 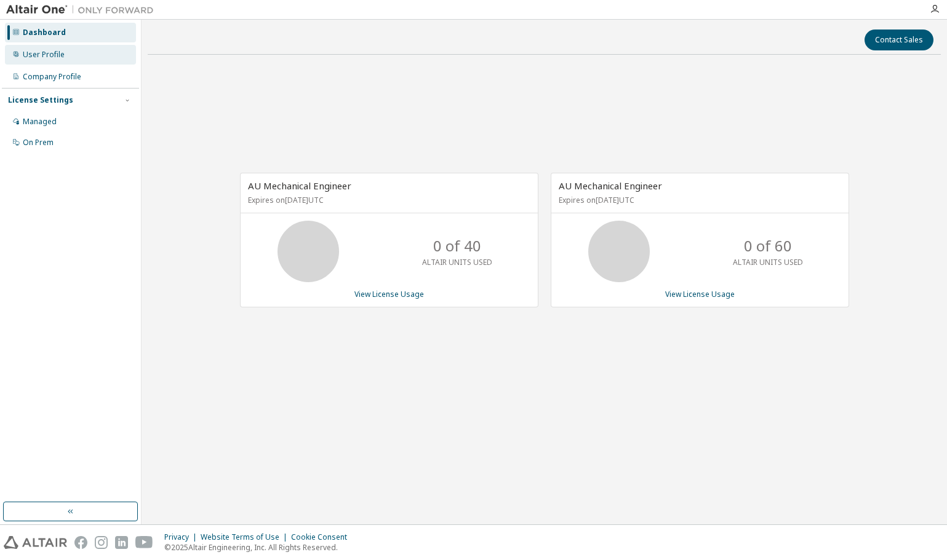 I want to click on div: User Profile, so click(x=43, y=54).